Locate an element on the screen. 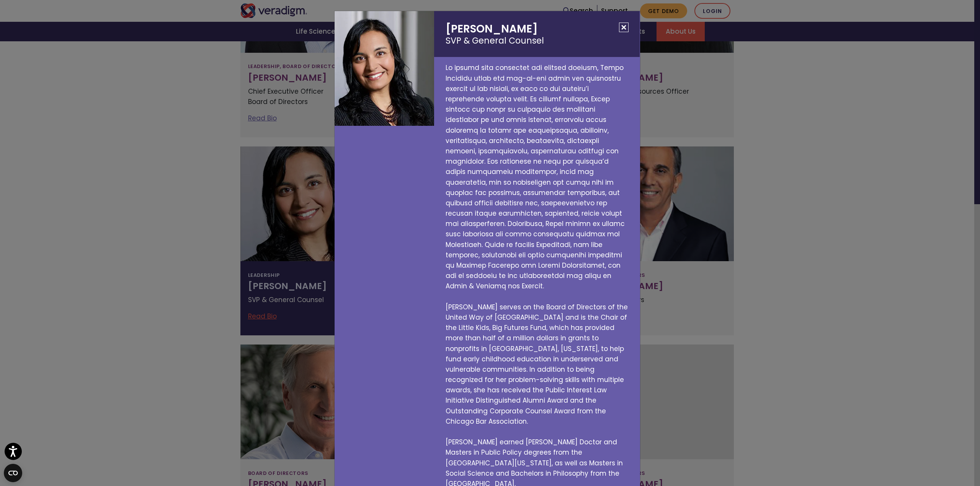  small: SVP & General Counsel is located at coordinates (537, 40).